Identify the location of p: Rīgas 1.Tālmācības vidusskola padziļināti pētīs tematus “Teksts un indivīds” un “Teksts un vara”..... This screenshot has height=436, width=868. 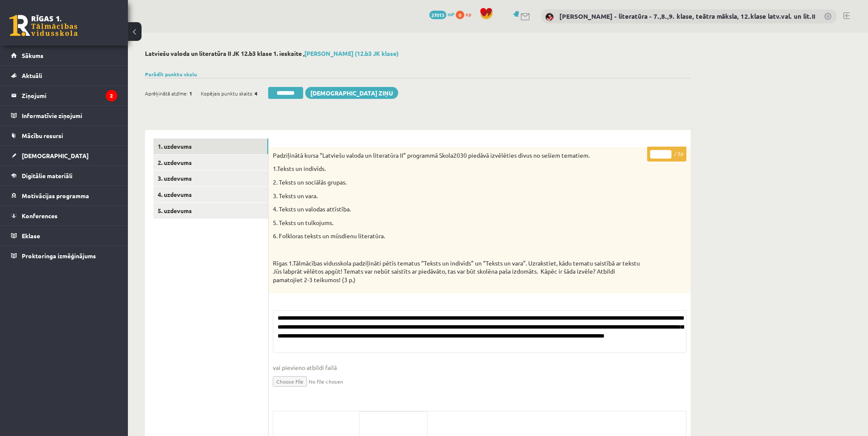
(458, 271).